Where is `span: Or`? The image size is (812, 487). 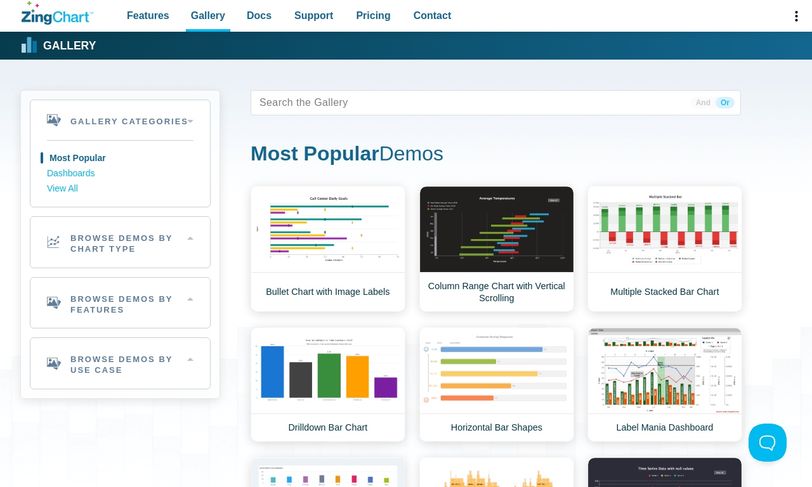 span: Or is located at coordinates (725, 103).